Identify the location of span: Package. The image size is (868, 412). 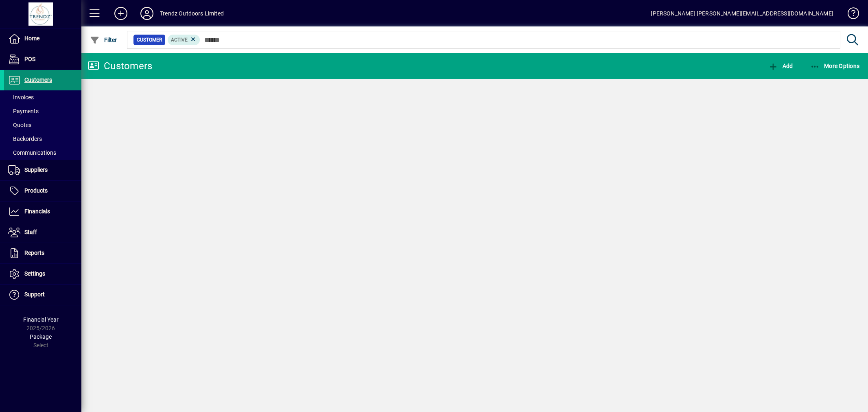
(41, 337).